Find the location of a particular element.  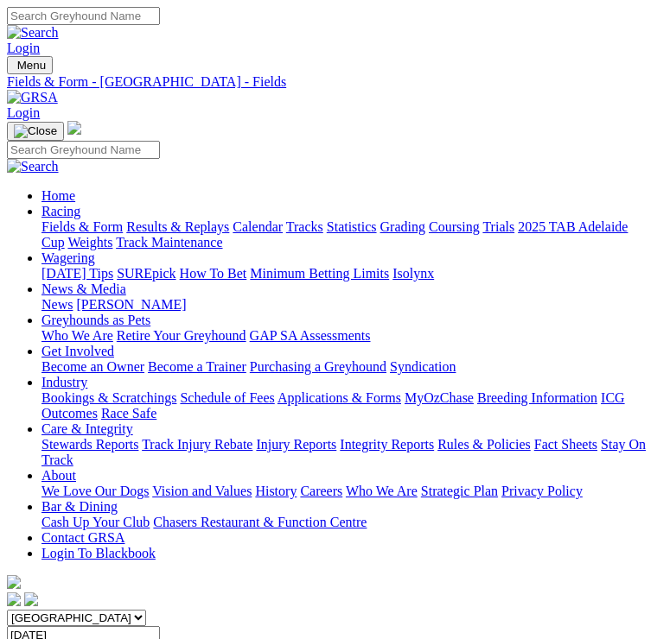

a: Results & Replays is located at coordinates (177, 226).